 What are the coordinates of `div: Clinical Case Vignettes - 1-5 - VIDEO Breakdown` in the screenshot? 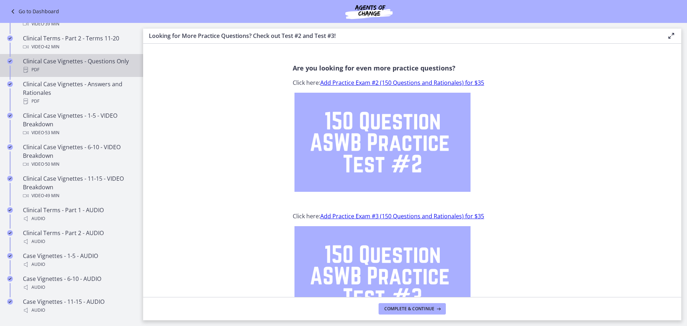 It's located at (79, 124).